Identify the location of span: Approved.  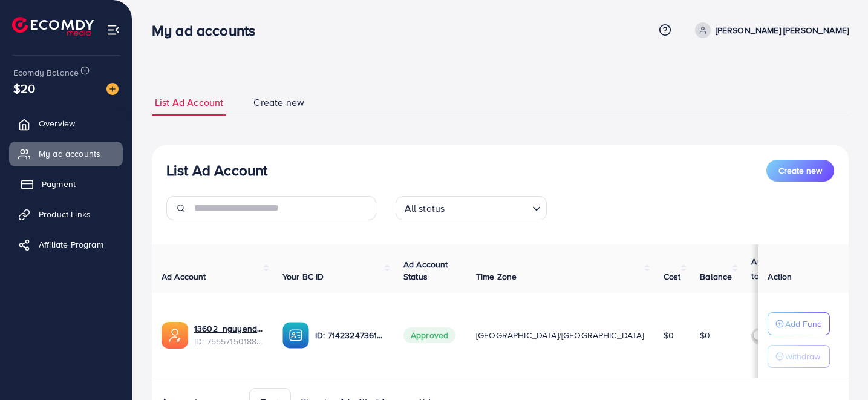
(429, 335).